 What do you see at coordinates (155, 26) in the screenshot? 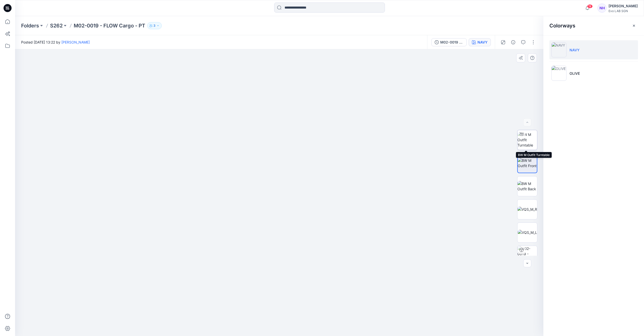
I see `button: 3` at bounding box center [155, 26].